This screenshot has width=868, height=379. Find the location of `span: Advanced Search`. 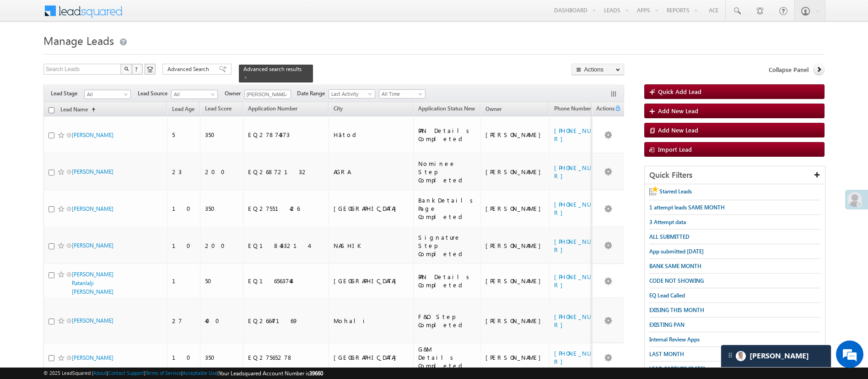

span: Advanced Search is located at coordinates (189, 69).